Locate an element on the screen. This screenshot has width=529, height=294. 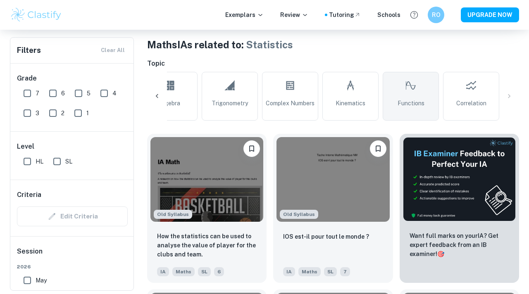
button: RO is located at coordinates (436, 15).